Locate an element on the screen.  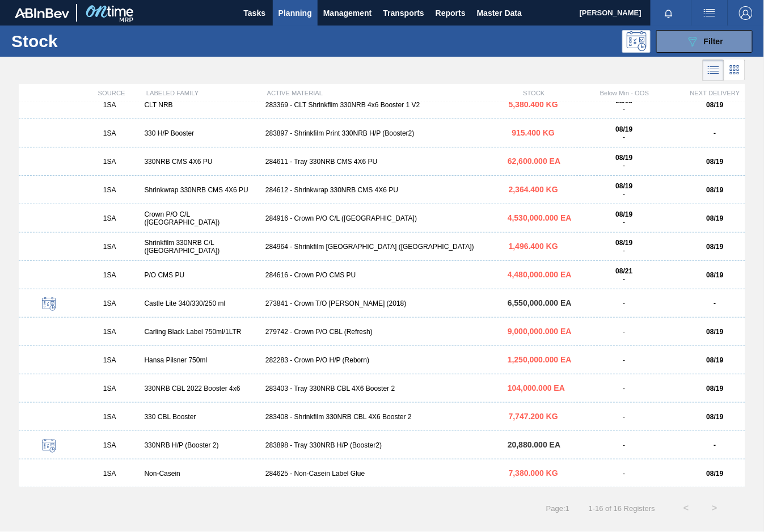
div: 284612 - Shrinkwrap 330NRB CMS 4X6 PU is located at coordinates (382, 190).